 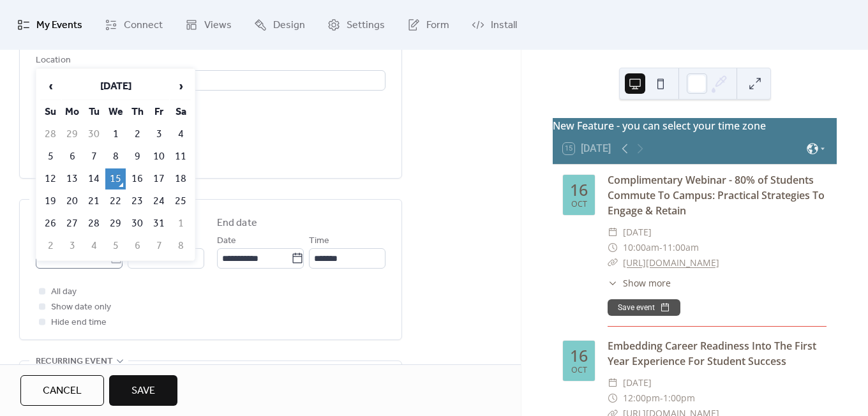 What do you see at coordinates (137, 179) in the screenshot?
I see `td: 16` at bounding box center [137, 179].